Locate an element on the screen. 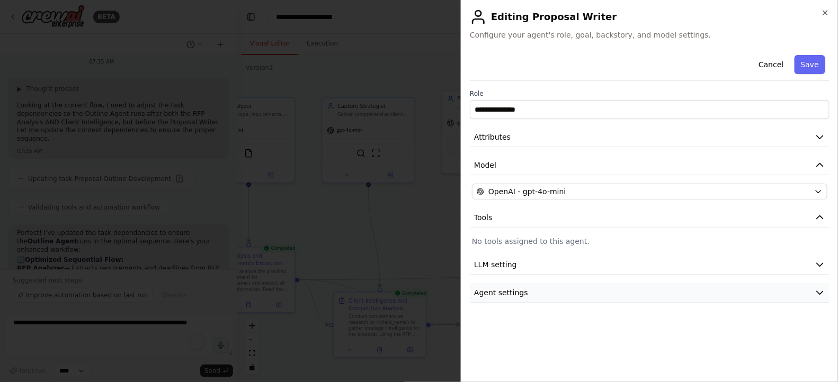  button: Agent settings is located at coordinates (649, 293).